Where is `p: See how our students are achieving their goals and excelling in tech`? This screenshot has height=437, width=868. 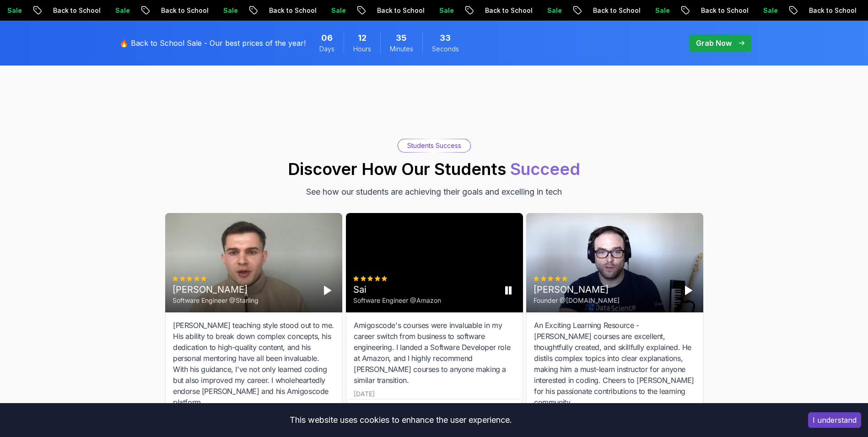 p: See how our students are achieving their goals and excelling in tech is located at coordinates (434, 192).